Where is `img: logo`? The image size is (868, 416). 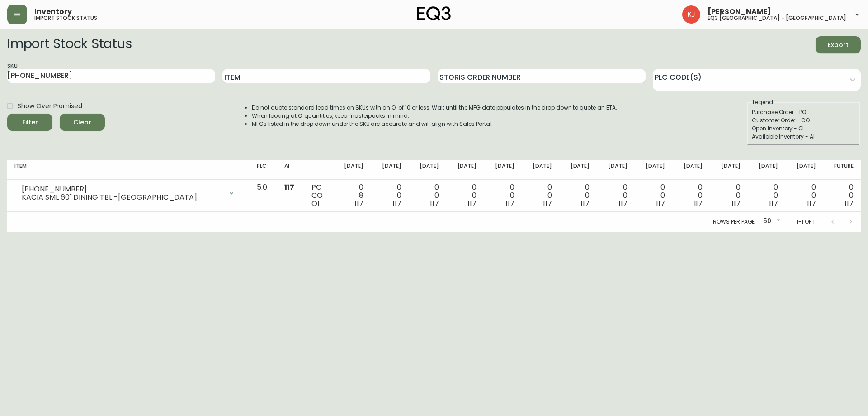 img: logo is located at coordinates (434, 14).